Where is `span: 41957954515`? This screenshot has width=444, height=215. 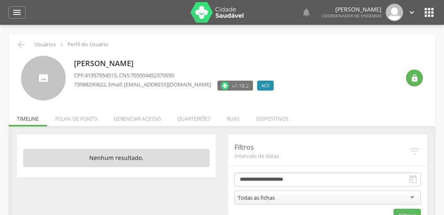 span: 41957954515 is located at coordinates (101, 75).